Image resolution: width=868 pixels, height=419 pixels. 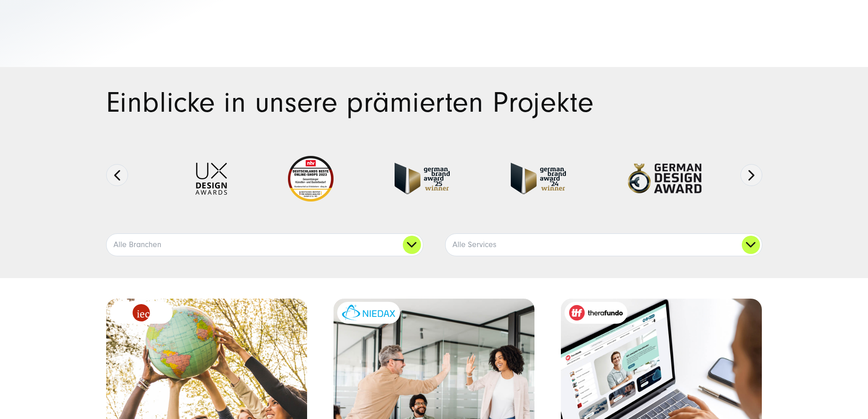 I want to click on img: German-Brand-Award - fullservice digital agentur SUNZINET, so click(x=538, y=178).